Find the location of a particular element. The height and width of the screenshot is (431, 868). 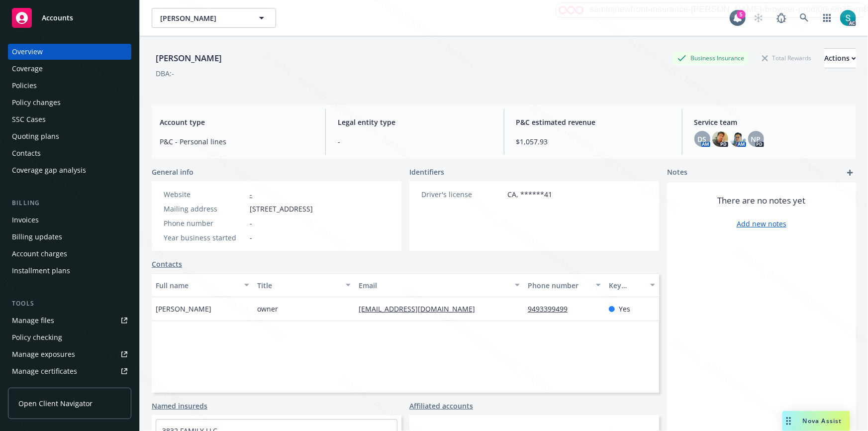

span: P&C estimated revenue is located at coordinates (593, 122).